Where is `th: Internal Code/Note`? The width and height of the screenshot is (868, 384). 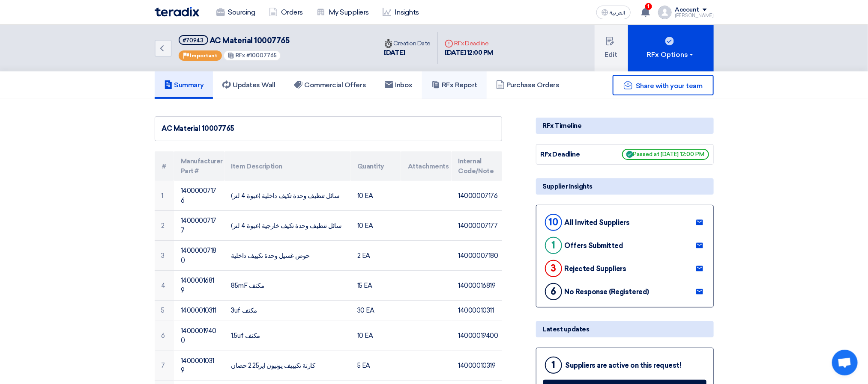
th: Internal Code/Note is located at coordinates (477, 166).